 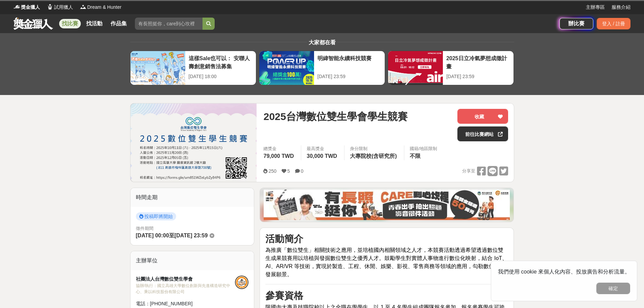 What do you see at coordinates (172, 235) in the screenshot?
I see `span: 至` at bounding box center [172, 235].